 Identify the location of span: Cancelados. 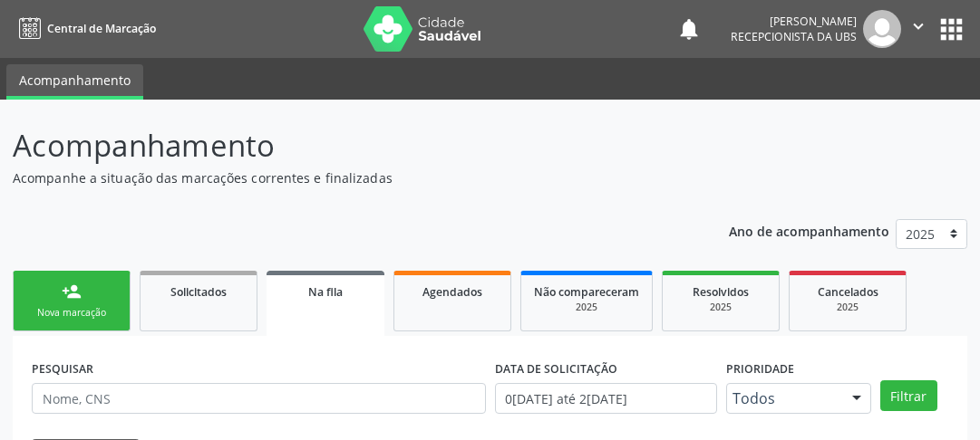
(847, 292).